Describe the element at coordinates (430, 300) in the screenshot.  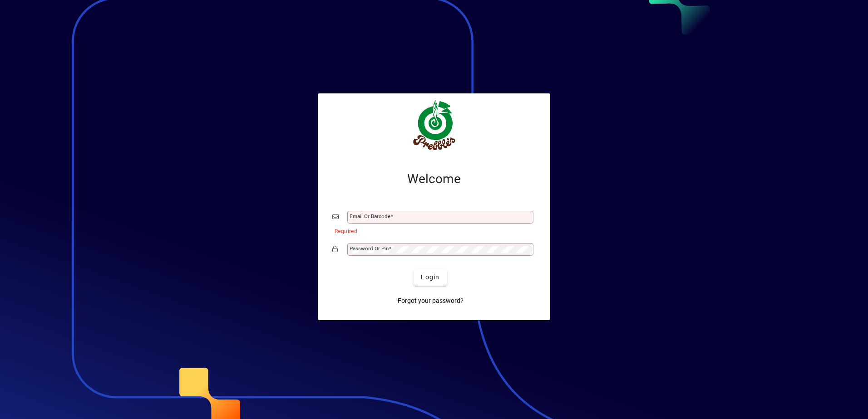
I see `span: Forgot your password?` at that location.